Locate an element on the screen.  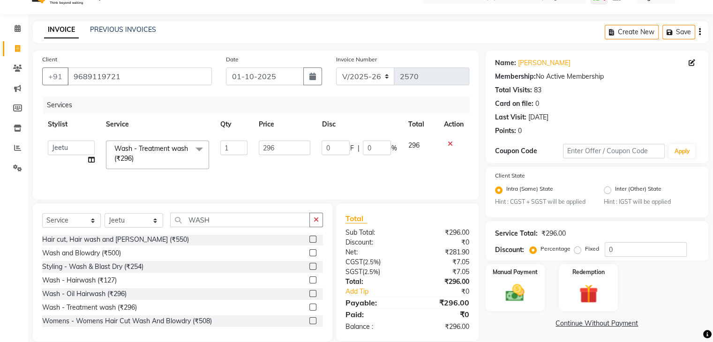
label: Client is located at coordinates (50, 60).